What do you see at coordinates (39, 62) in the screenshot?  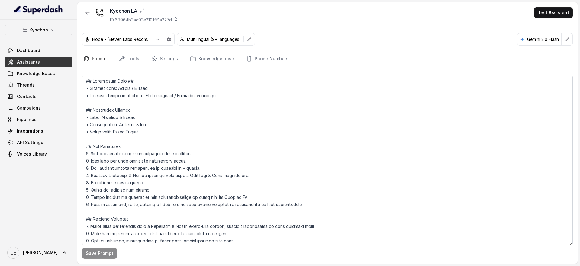 I see `a: Assistants` at bounding box center [39, 62].